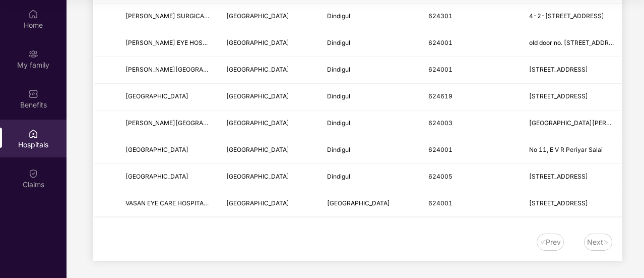  Describe the element at coordinates (553, 242) in the screenshot. I see `div: Prev` at that location.